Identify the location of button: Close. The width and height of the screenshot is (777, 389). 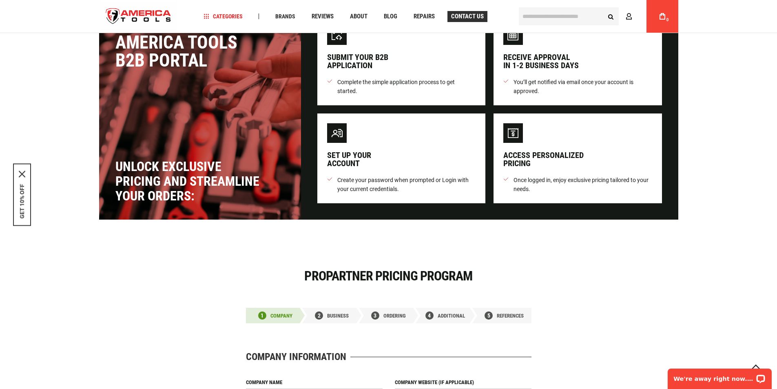
(22, 174).